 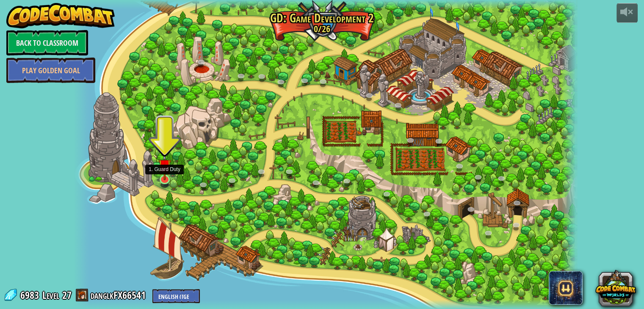 I want to click on img: CodeCombat - Learn how to code by playing a game, so click(x=61, y=16).